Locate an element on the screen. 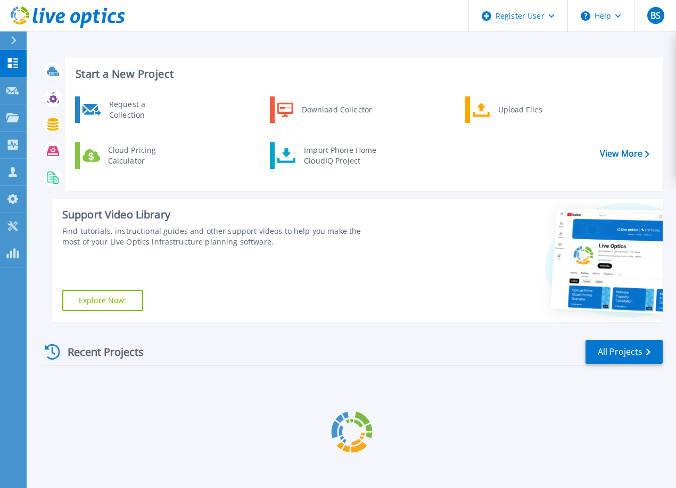 This screenshot has height=488, width=676. a: Cloud Pricing Calculator is located at coordinates (129, 156).